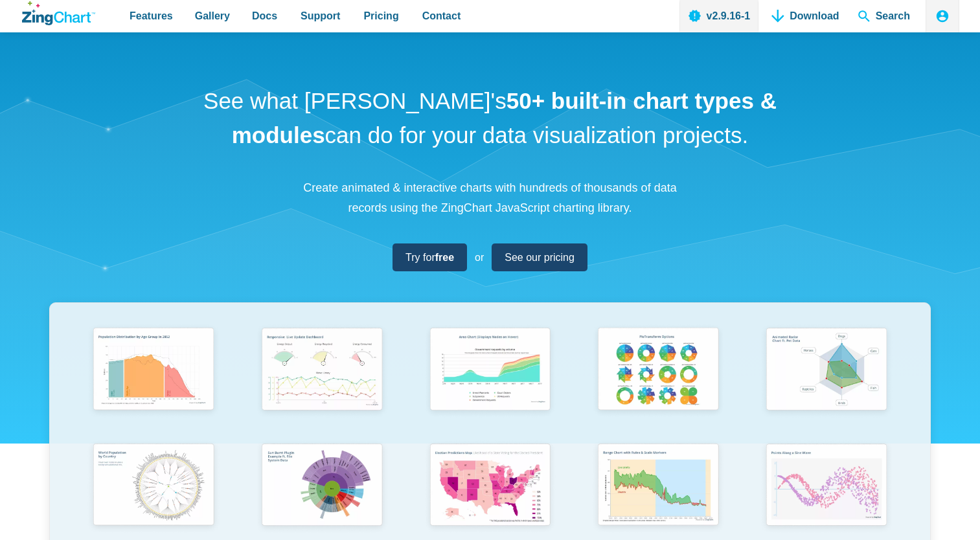  Describe the element at coordinates (59, 12) in the screenshot. I see `a: ZingChart Logo. Click to return to the homepage` at that location.